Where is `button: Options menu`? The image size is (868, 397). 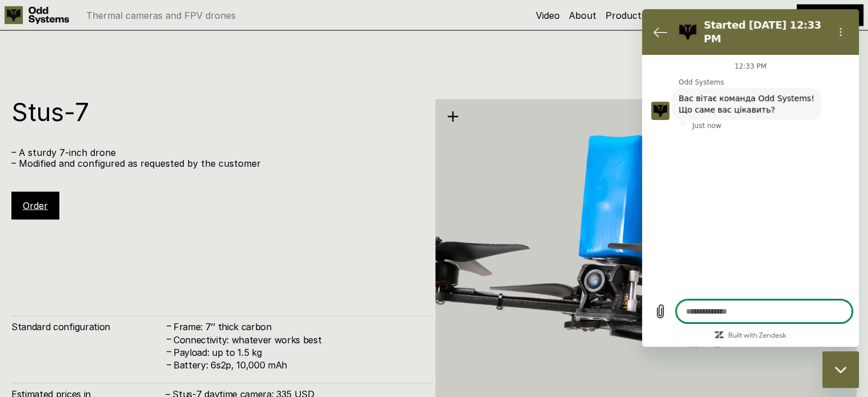
button: Options menu is located at coordinates (198, 23).